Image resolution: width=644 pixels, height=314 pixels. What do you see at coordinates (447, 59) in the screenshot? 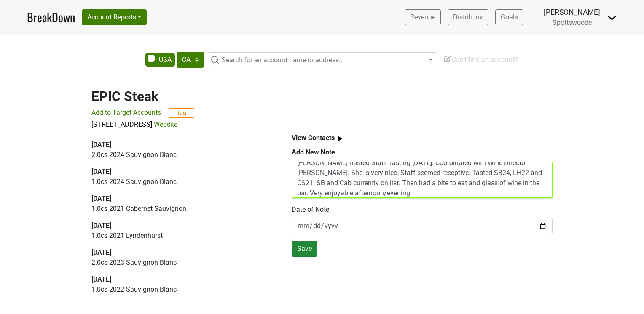
I see `img: Edit` at bounding box center [447, 59].